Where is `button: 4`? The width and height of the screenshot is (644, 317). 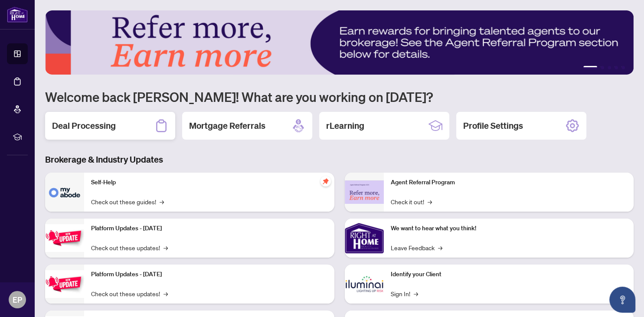
button: 4 is located at coordinates (616, 68).